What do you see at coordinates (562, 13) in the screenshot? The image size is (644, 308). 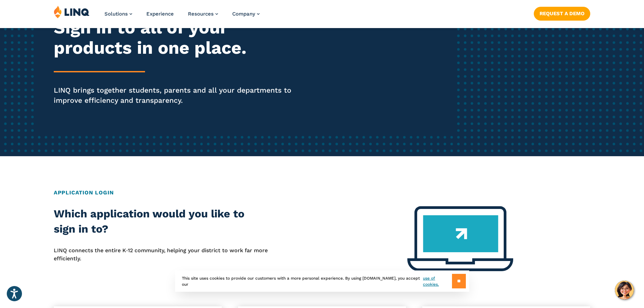 I see `nav: Button Navigation` at bounding box center [562, 13].